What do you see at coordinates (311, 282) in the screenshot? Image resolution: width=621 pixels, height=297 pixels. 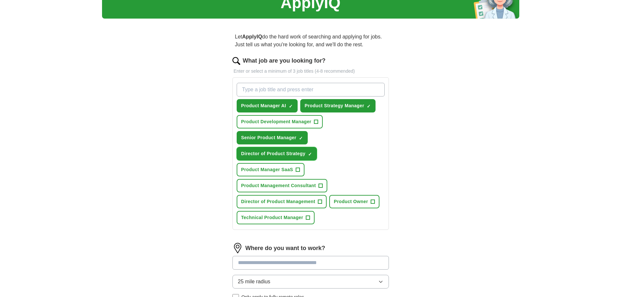 I see `button: 25 mile radius` at bounding box center [311, 282].